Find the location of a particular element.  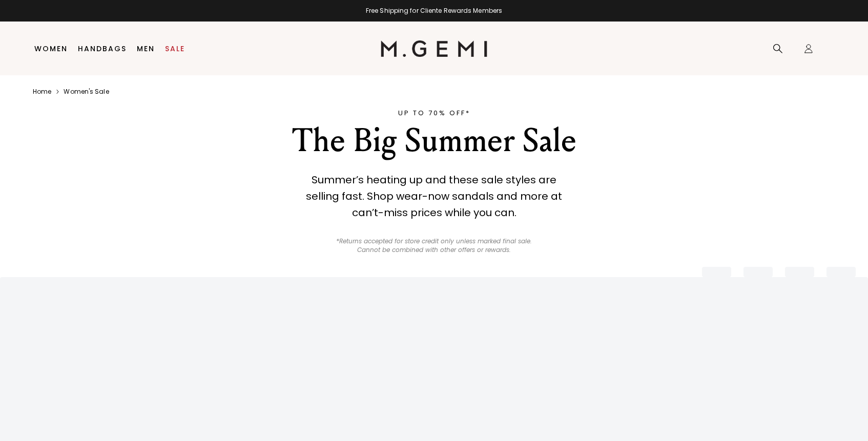

a: Women is located at coordinates (51, 49).